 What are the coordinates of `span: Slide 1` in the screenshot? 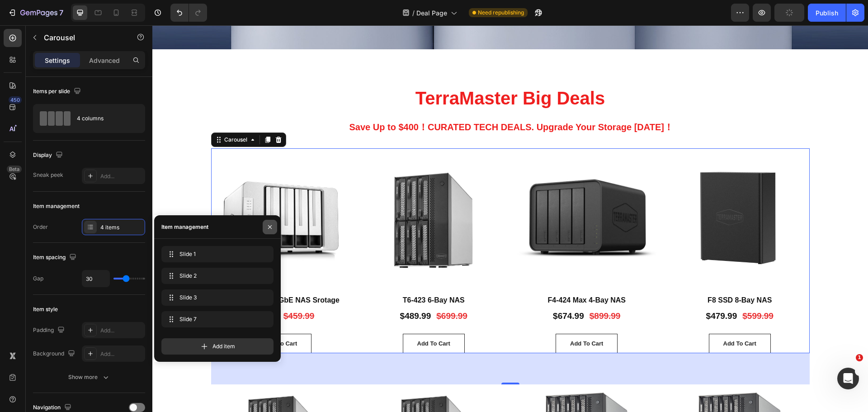 It's located at (215, 254).